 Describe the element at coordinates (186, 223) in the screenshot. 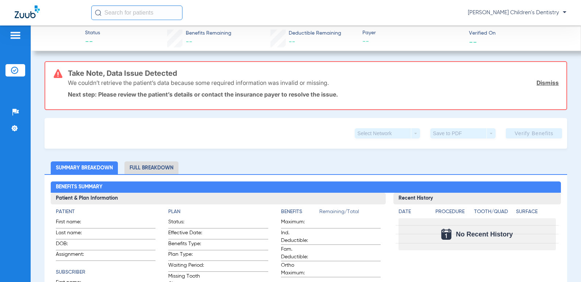

I see `span: Status:` at that location.